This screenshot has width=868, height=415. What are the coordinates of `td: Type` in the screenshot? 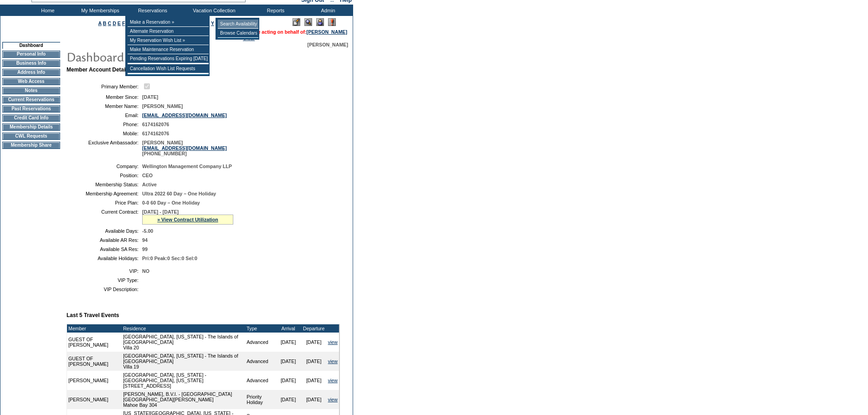 It's located at (260, 329).